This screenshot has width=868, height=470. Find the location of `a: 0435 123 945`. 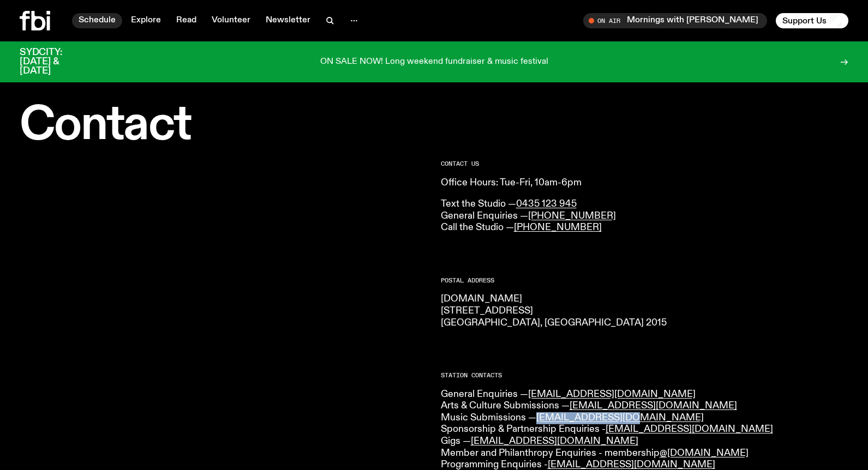

a: 0435 123 945 is located at coordinates (546, 204).